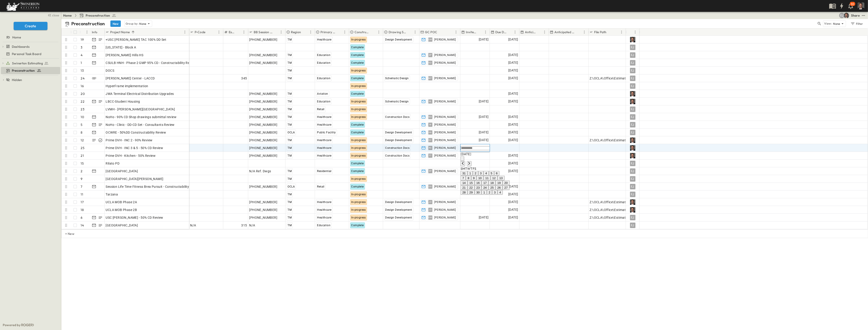  Describe the element at coordinates (232, 32) in the screenshot. I see `p: Estimate Number` at that location.